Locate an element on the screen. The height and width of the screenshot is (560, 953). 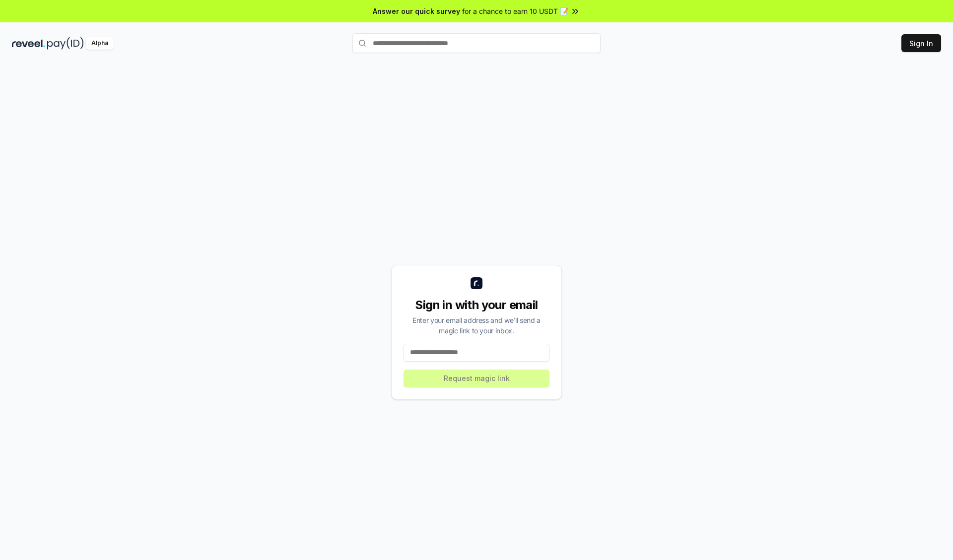
div: Enter your email address and we’ll send a magic link to your inbox. is located at coordinates (477, 325).